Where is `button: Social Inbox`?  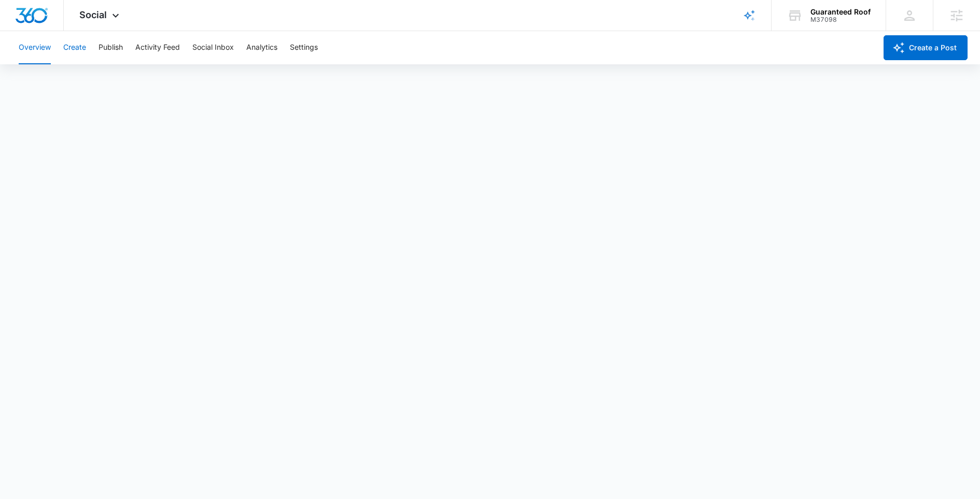
button: Social Inbox is located at coordinates (213, 48).